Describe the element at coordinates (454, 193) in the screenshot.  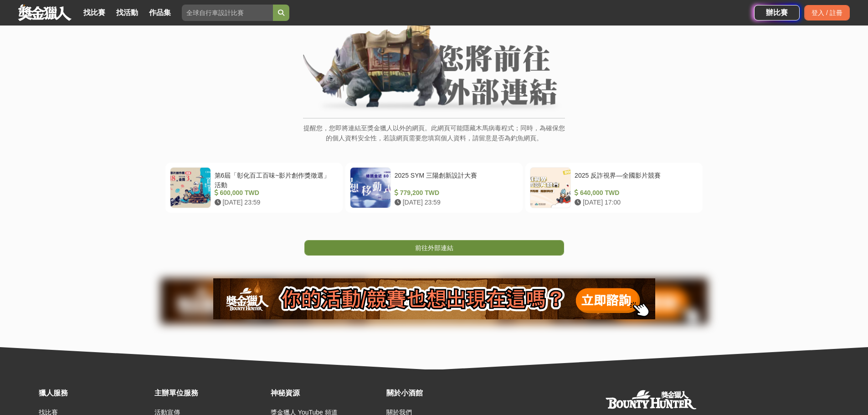
I see `div: 779,200 TWD` at that location.